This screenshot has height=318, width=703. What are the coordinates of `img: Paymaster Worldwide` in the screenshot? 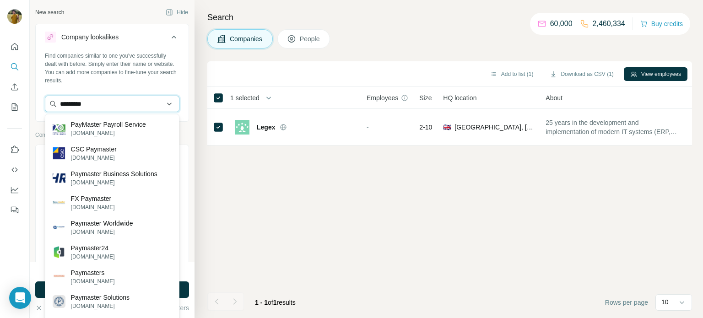 It's located at (59, 227).